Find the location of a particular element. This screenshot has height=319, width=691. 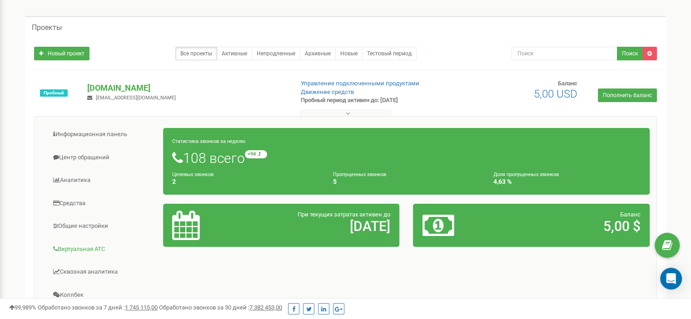

a: Тестовый период is located at coordinates (389, 54).